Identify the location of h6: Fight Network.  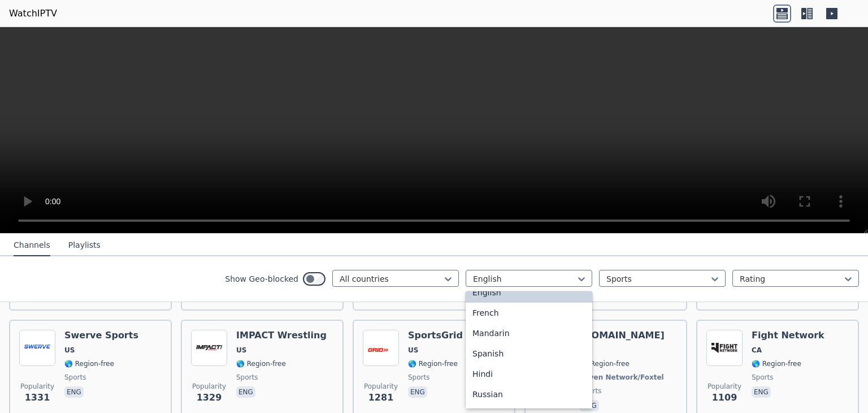
(788, 336).